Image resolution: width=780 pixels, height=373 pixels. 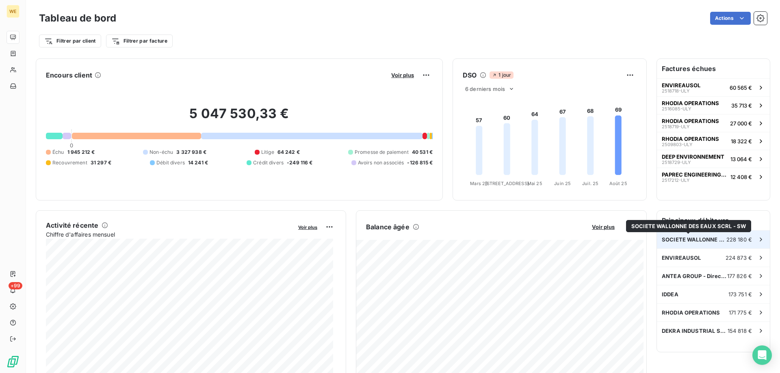 What do you see at coordinates (676, 163) in the screenshot?
I see `span: 2518729-ULY` at bounding box center [676, 163].